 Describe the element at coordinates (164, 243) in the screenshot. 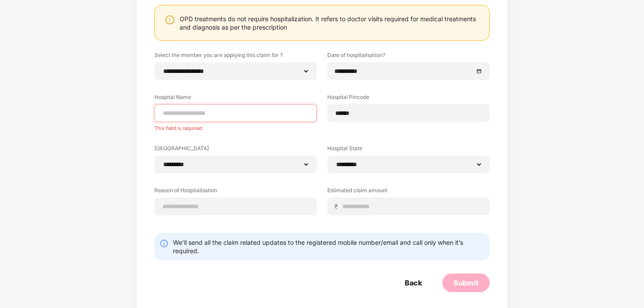

I see `img: svg+xml;base64,PHN2ZyBpZD0iSW5mby0yMHgyMCIgeG1sbnM9Imh0dHA6Ly93d3cudzMub3JnLzIwMDAvc3ZnIiB3aWR0aD...` at that location.